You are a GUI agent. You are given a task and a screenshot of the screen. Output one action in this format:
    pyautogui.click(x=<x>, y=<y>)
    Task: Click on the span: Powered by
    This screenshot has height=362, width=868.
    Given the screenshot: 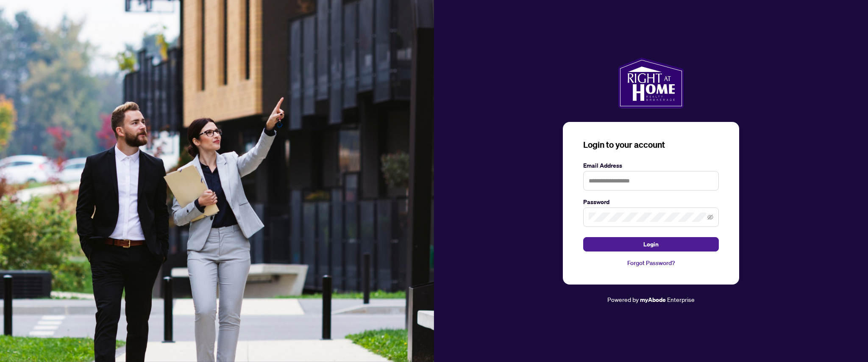 What is the action you would take?
    pyautogui.click(x=623, y=299)
    